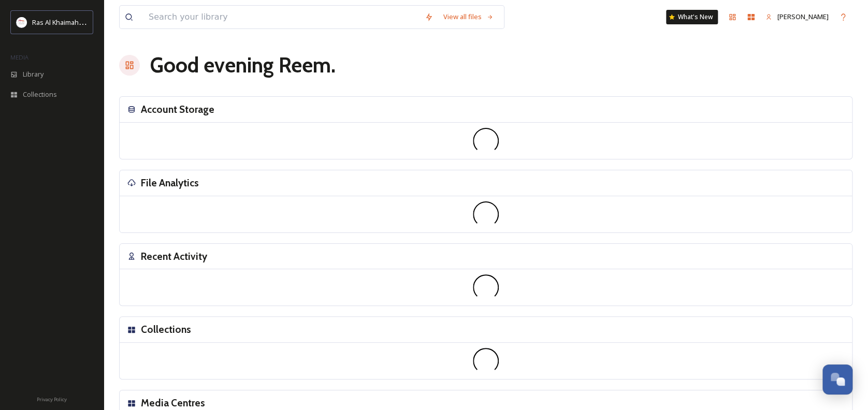 The height and width of the screenshot is (410, 868). I want to click on input: Search your library, so click(281, 17).